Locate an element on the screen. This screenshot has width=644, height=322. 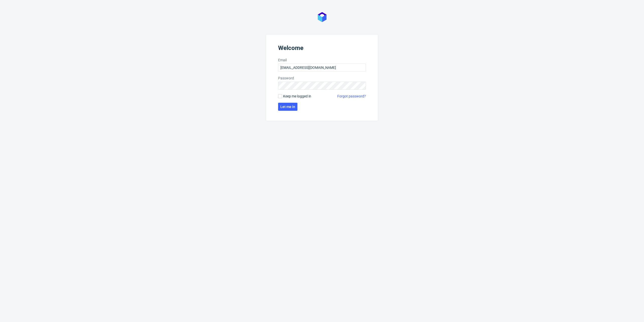
input: you@youremail.com is located at coordinates (322, 67).